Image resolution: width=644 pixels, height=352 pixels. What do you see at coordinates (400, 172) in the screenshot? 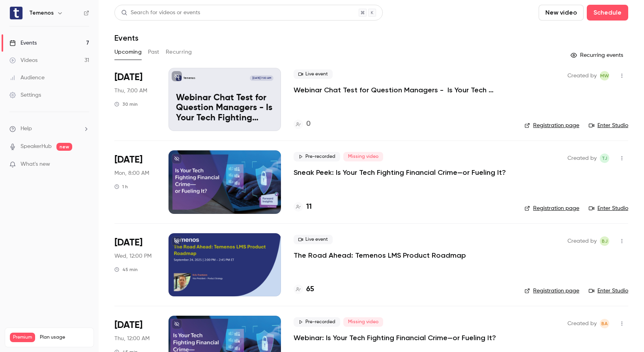
I see `a: Sneak Peek: Is Your Tech Fighting Financial Crime—or Fueling It?` at bounding box center [400, 172].